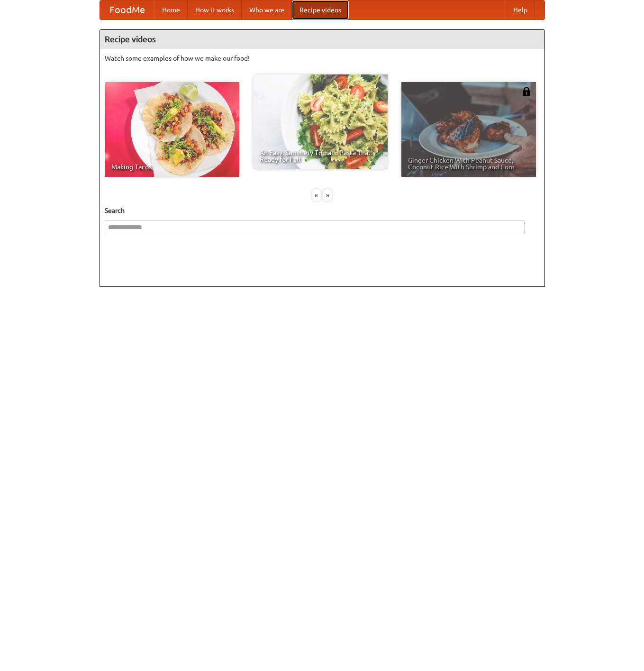 This screenshot has height=671, width=644. I want to click on a: How it works, so click(214, 10).